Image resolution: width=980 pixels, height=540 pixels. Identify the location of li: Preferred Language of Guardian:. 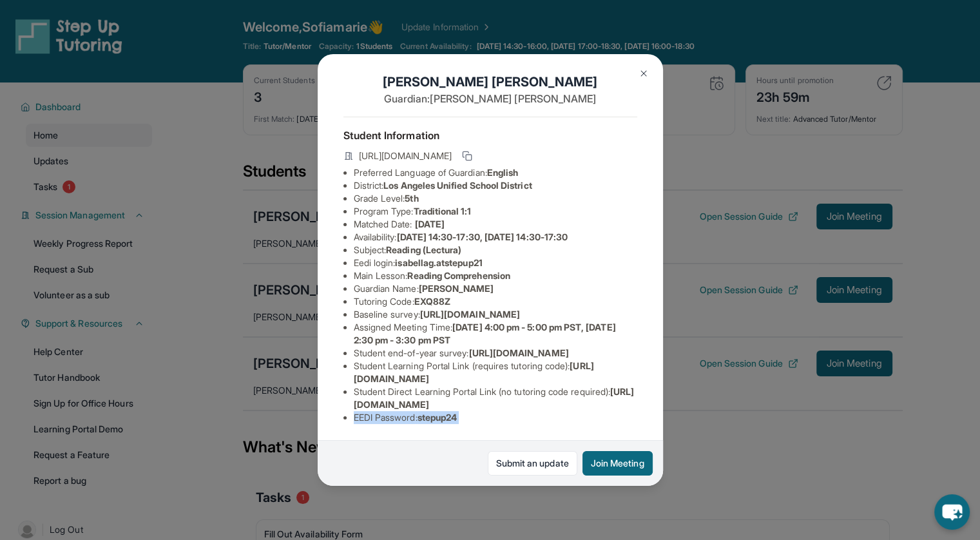
(495, 173).